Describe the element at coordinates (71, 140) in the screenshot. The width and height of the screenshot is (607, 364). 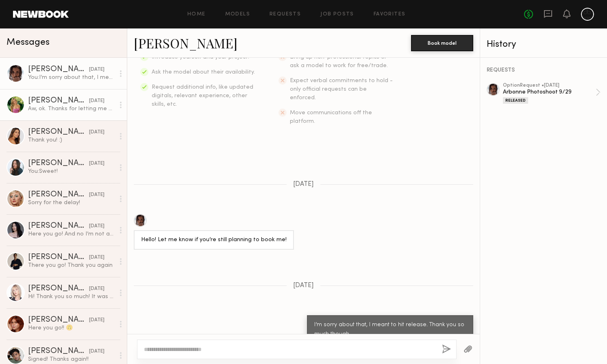
I see `div: Thank you! :)` at that location.